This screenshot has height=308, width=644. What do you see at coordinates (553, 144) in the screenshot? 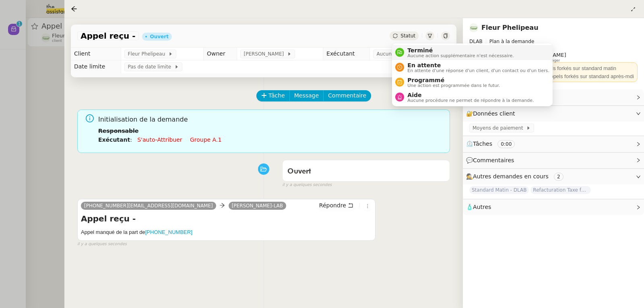
I see `div: ⏲️Tâches 0:00` at bounding box center [553, 144].